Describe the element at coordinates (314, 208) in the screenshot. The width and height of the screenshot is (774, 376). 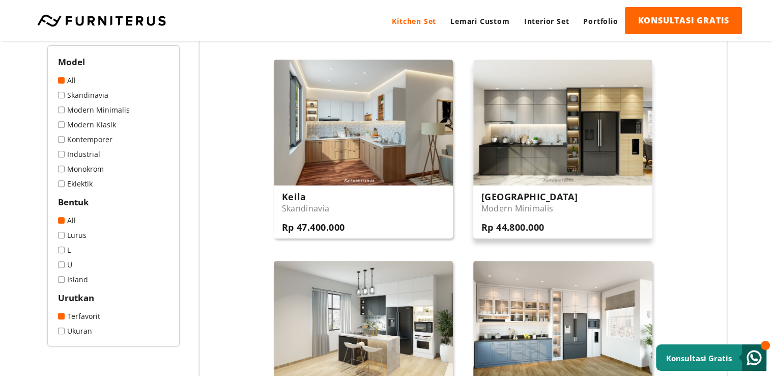
I see `p: Skandinavia` at that location.